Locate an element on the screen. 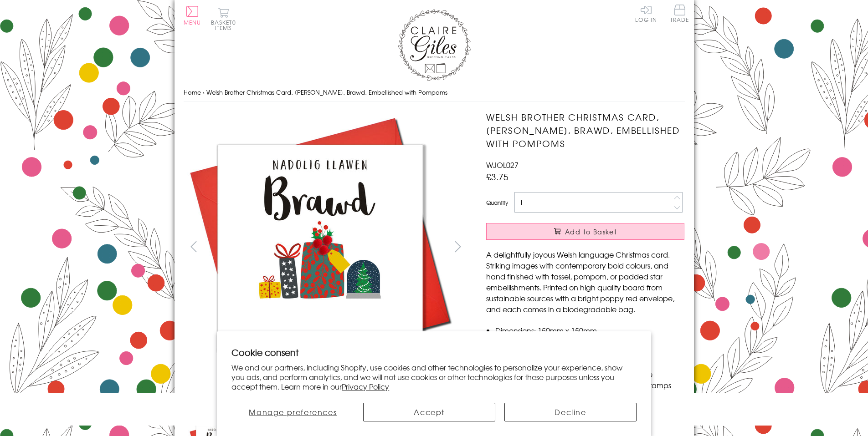 The image size is (868, 436). a: Log In is located at coordinates (646, 13).